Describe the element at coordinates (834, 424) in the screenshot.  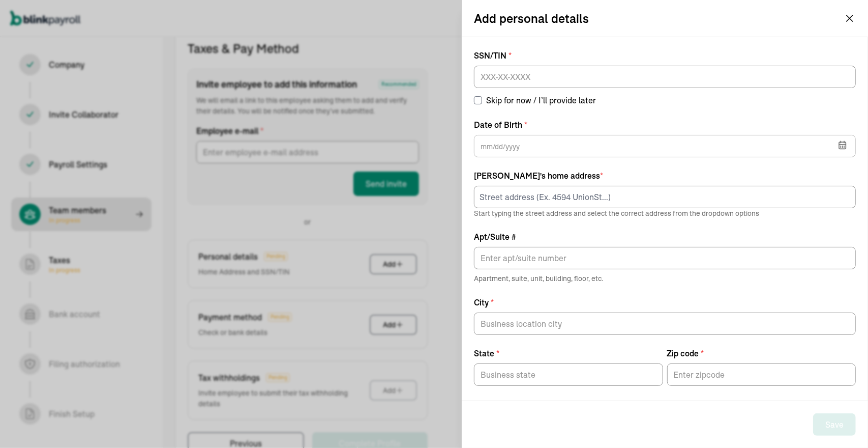
I see `button: Save` at that location.